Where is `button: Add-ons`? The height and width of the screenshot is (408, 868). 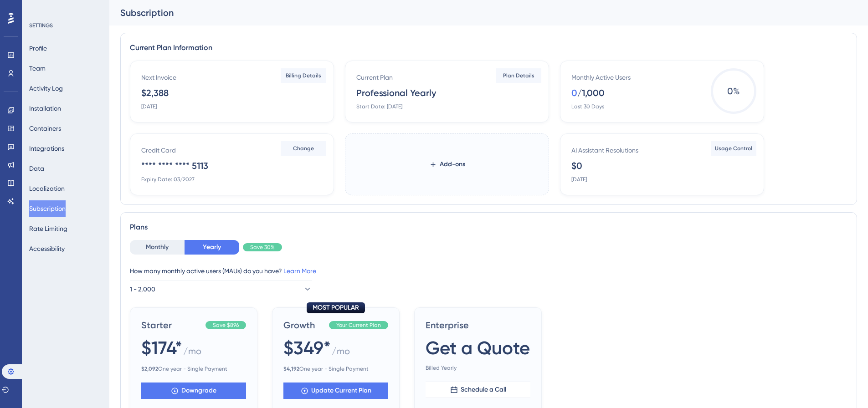 button: Add-ons is located at coordinates (447, 164).